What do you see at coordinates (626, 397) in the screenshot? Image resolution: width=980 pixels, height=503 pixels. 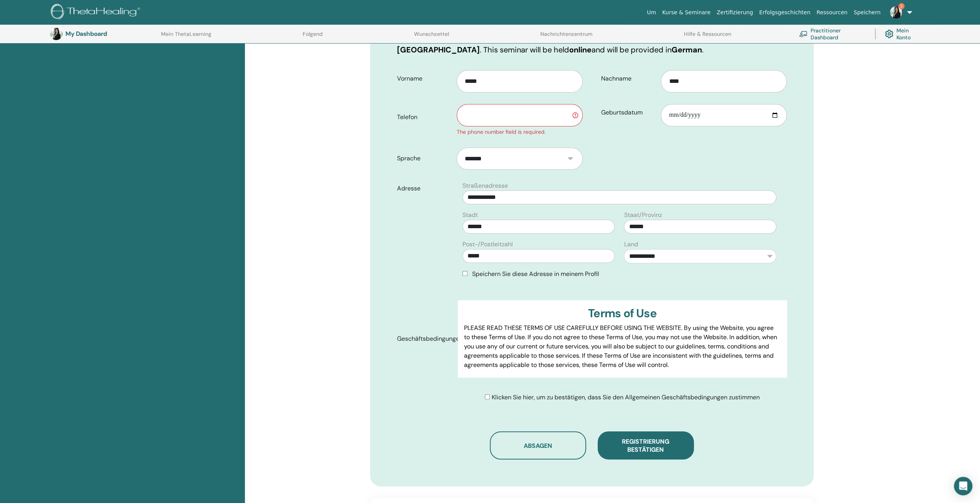 I see `span: Klicken Sie hier, um zu bestätigen, dass Sie den Allgemeinen Geschäftsbedingungen zustimmen` at bounding box center [626, 397].